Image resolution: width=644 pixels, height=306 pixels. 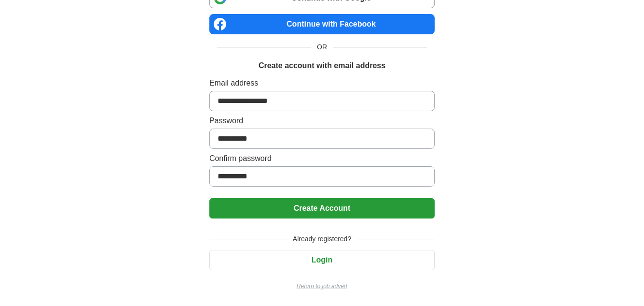 What do you see at coordinates (322, 66) in the screenshot?
I see `h1: Create account with email address` at bounding box center [322, 66].